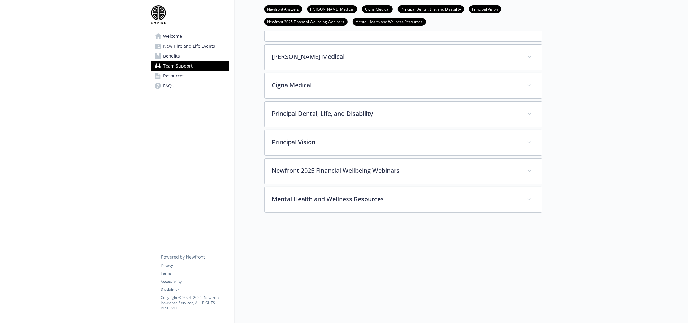  What do you see at coordinates (403, 86) in the screenshot?
I see `div: Cigna Medical` at bounding box center [403, 86].